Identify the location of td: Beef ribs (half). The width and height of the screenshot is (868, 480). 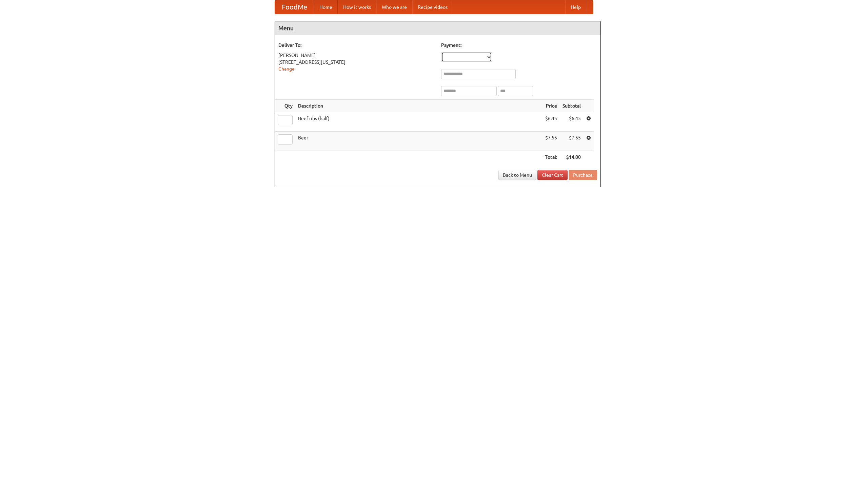
(419, 122).